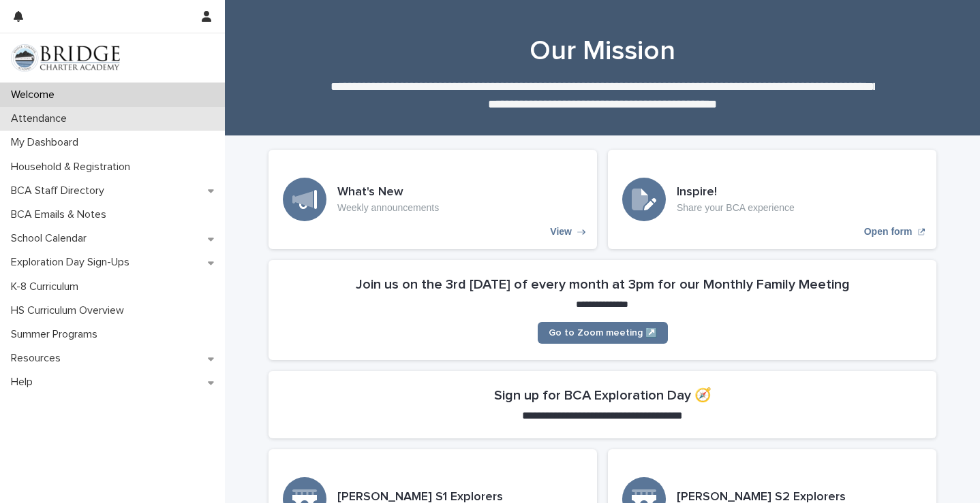 This screenshot has height=503, width=980. I want to click on p: Attendance, so click(42, 119).